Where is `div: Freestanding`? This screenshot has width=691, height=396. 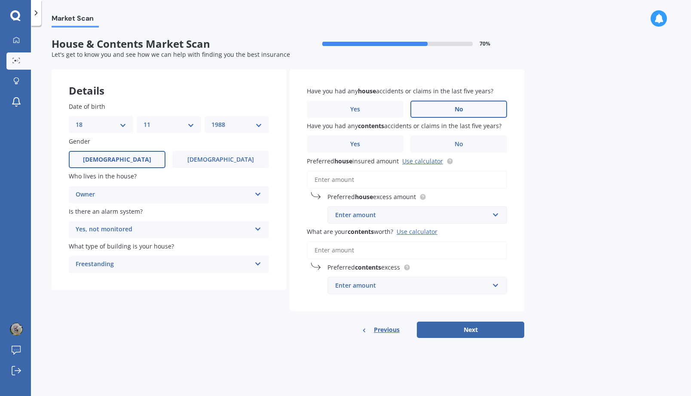 div: Freestanding is located at coordinates (163, 264).